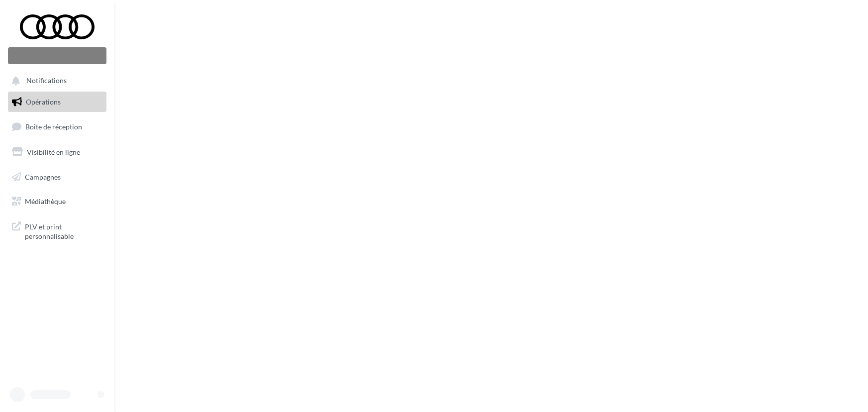 The height and width of the screenshot is (412, 868). Describe the element at coordinates (57, 202) in the screenshot. I see `a: Médiathèque` at that location.